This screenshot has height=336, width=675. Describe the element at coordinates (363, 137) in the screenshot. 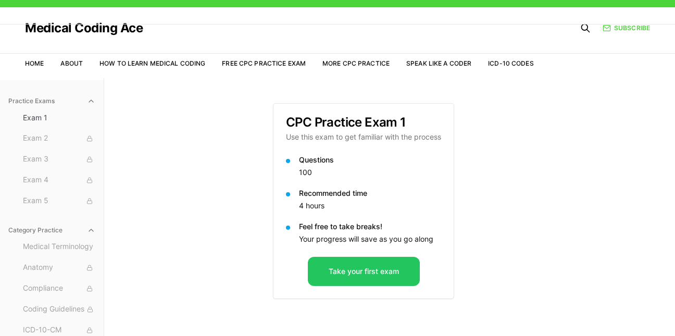

I see `p: Use this exam to get familiar with the process` at that location.